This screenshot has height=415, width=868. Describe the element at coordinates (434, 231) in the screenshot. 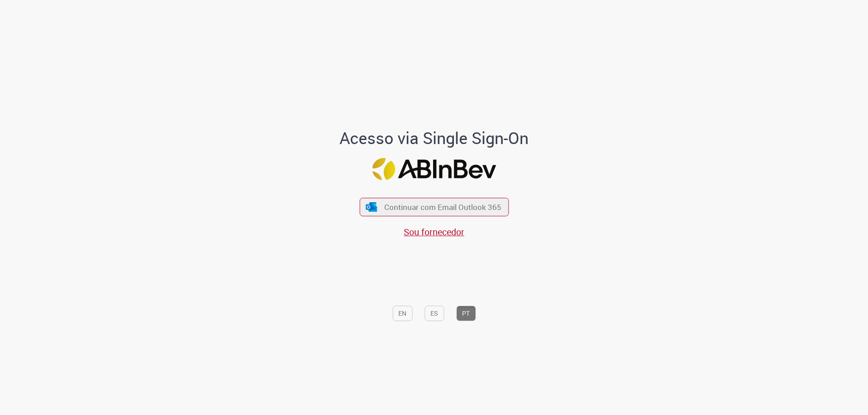

I see `a: Sou fornecedor` at that location.